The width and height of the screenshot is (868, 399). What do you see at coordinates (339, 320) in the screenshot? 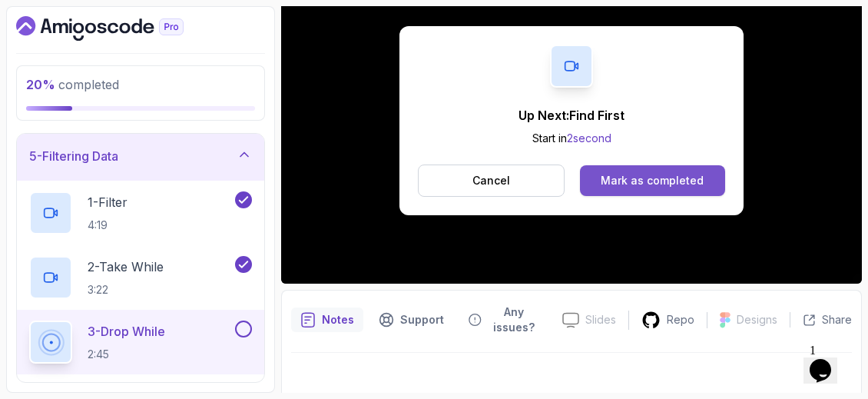
I see `p: Notes` at bounding box center [339, 320].